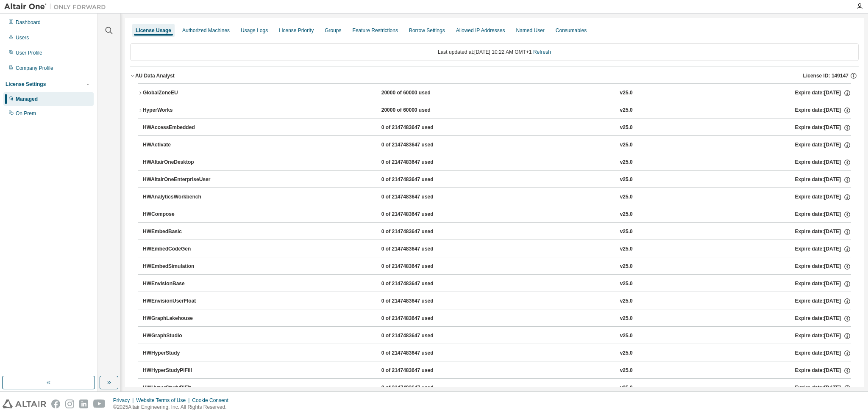 This screenshot has height=416, width=868. What do you see at coordinates (212, 400) in the screenshot?
I see `div: Cookie Consent` at bounding box center [212, 400].